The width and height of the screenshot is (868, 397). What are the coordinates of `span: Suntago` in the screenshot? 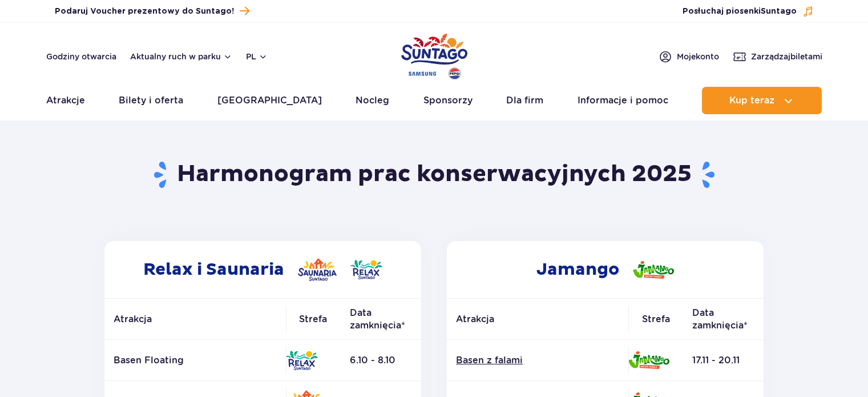 It's located at (778, 11).